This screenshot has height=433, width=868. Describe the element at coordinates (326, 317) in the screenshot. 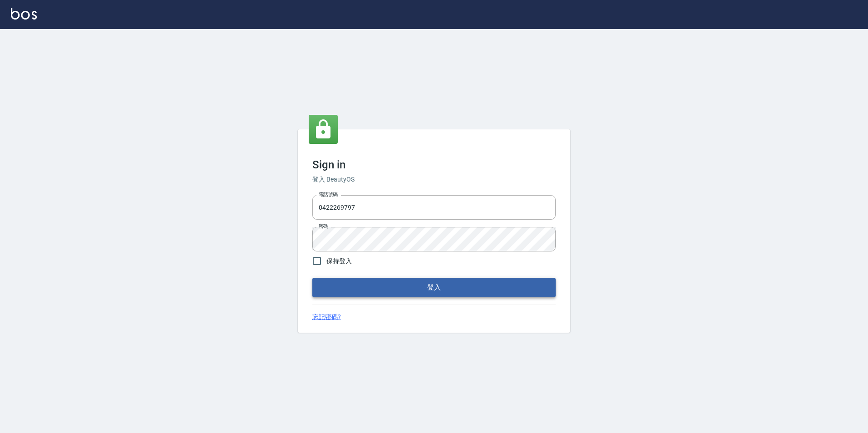

I see `a: 忘記密碼?` at that location.